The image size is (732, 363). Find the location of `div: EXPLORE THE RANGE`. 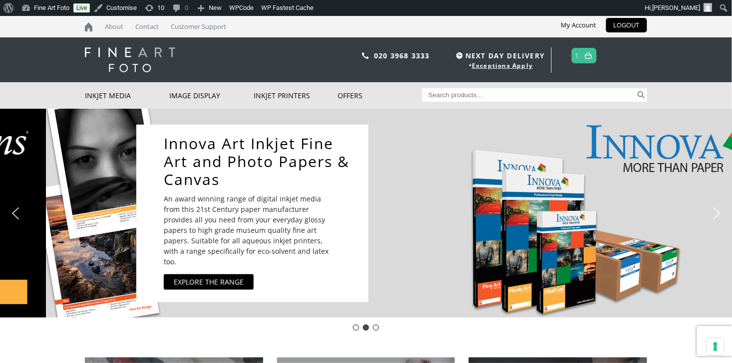

div: EXPLORE THE RANGE is located at coordinates (209, 282).